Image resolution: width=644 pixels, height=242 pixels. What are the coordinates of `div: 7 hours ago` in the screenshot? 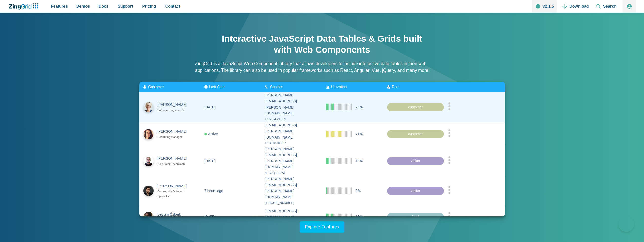 It's located at (214, 191).